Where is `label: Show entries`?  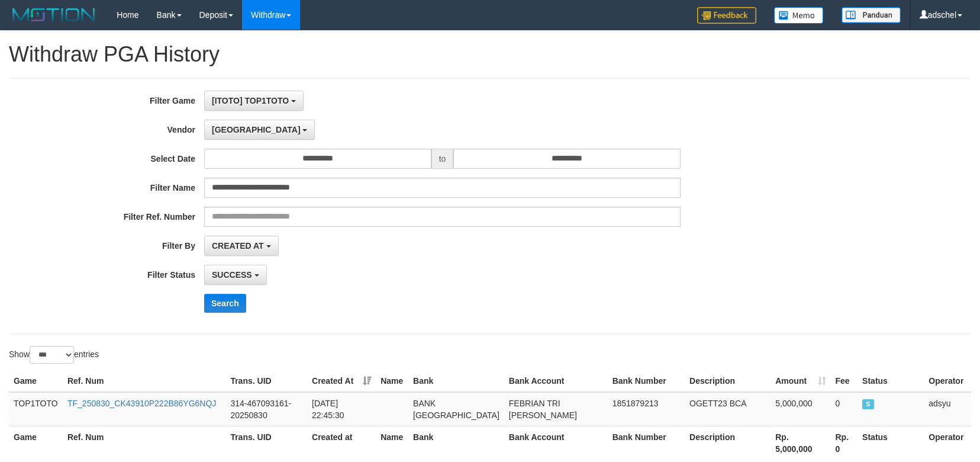
label: Show entries is located at coordinates (54, 355).